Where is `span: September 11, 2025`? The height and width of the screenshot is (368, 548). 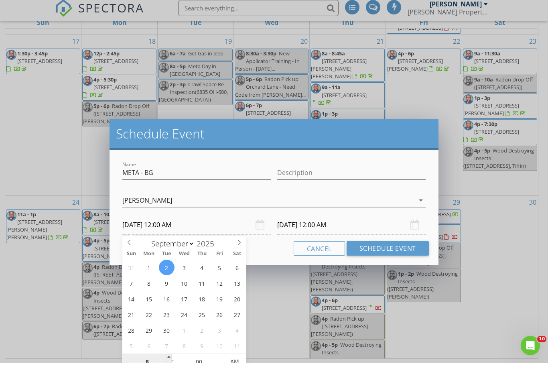
span: September 11, 2025 is located at coordinates (202, 288).